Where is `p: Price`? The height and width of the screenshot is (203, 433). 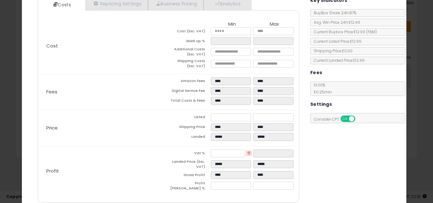
p: Price is located at coordinates (105, 128).